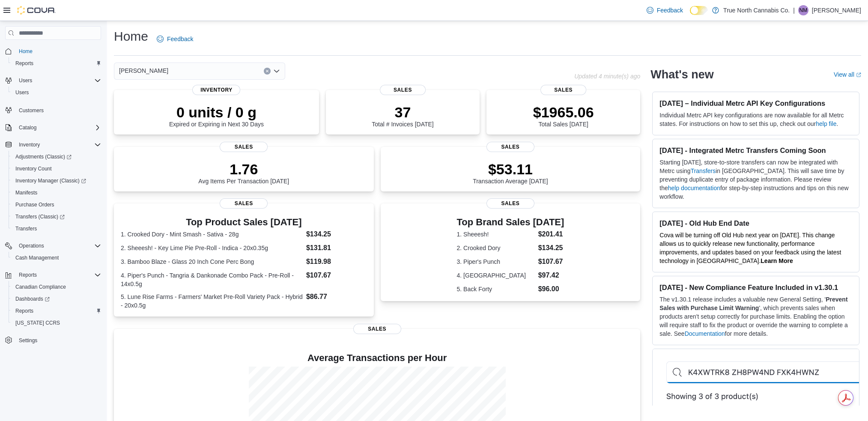  What do you see at coordinates (551, 235) in the screenshot?
I see `dd: $201.41` at bounding box center [551, 235].